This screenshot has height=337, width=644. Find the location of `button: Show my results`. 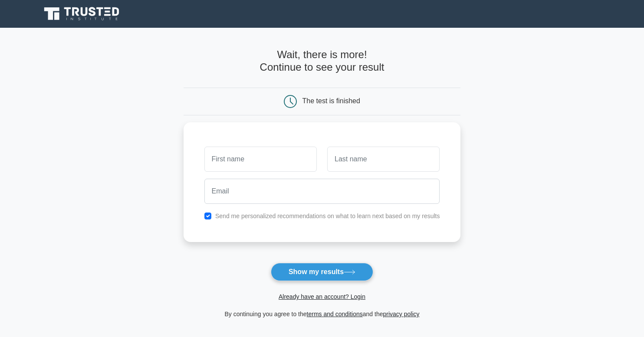

button: Show my results is located at coordinates (322, 272).